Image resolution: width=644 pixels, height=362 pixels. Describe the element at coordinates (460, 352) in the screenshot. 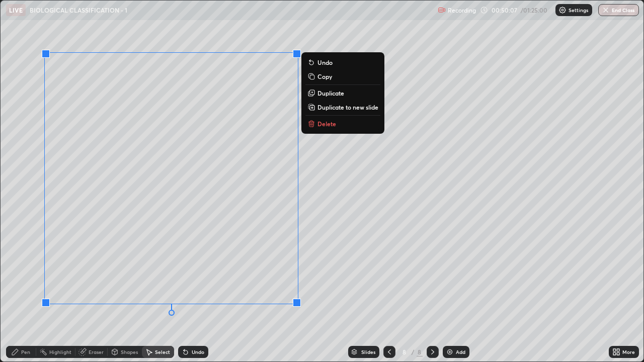

I see `div: Add` at that location.